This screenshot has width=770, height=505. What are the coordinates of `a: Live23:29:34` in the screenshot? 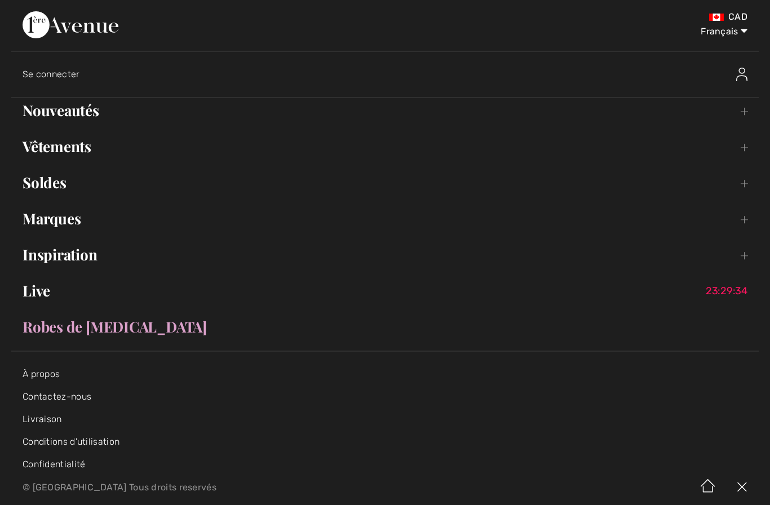 It's located at (385, 291).